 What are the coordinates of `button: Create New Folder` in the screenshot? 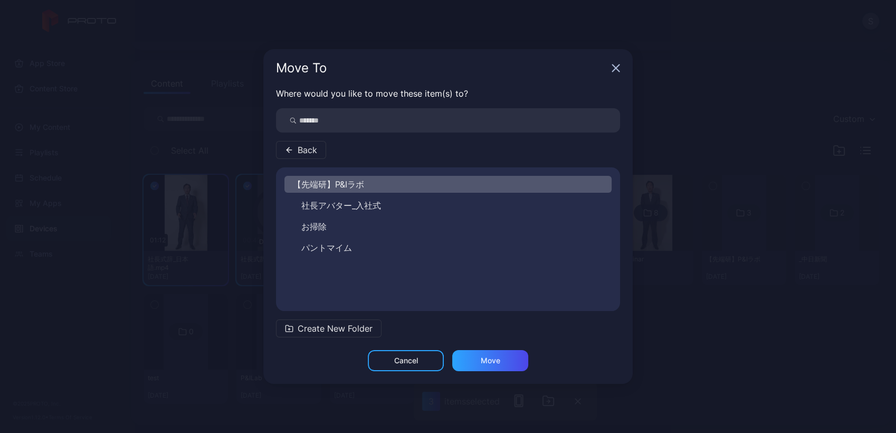 It's located at (329, 328).